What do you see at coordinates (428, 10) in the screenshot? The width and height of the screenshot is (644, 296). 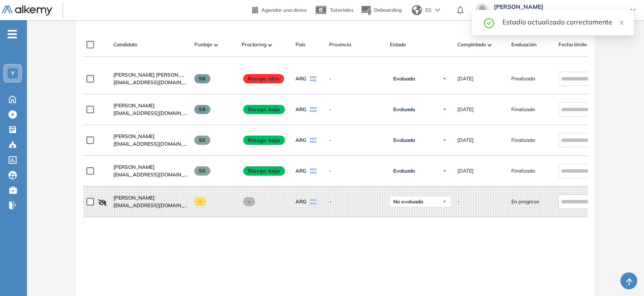 I see `span: ES` at bounding box center [428, 10].